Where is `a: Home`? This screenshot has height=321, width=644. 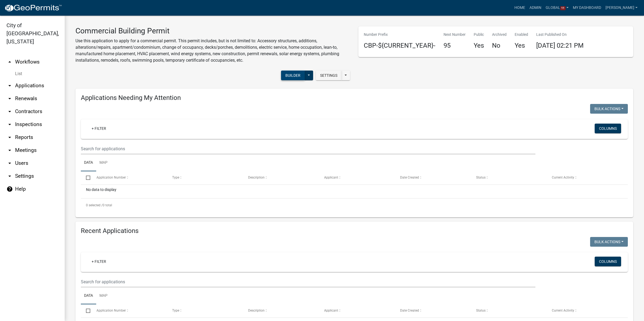 a: Home is located at coordinates (520, 8).